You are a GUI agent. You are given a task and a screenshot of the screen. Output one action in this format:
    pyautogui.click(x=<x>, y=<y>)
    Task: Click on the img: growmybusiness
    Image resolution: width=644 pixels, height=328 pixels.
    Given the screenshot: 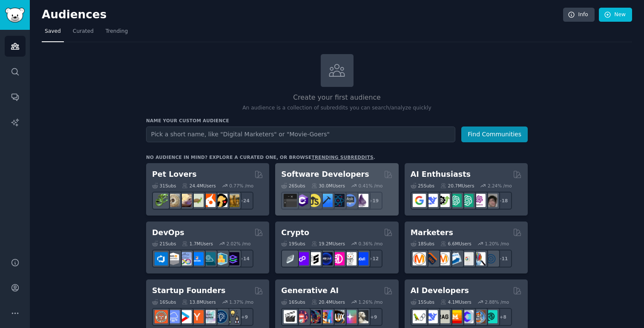 What is the action you would take?
    pyautogui.click(x=232, y=316)
    